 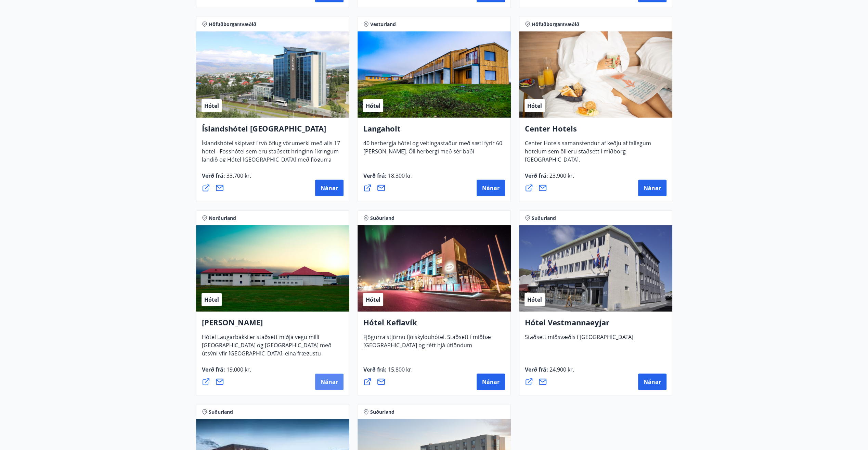 I want to click on span: Norðurland, so click(x=222, y=218).